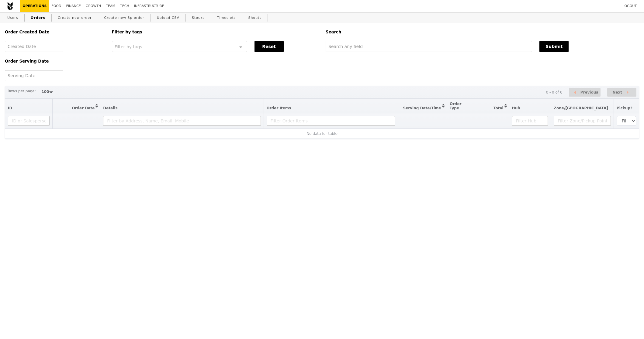  What do you see at coordinates (75, 18) in the screenshot?
I see `a: Create new order` at bounding box center [75, 18].